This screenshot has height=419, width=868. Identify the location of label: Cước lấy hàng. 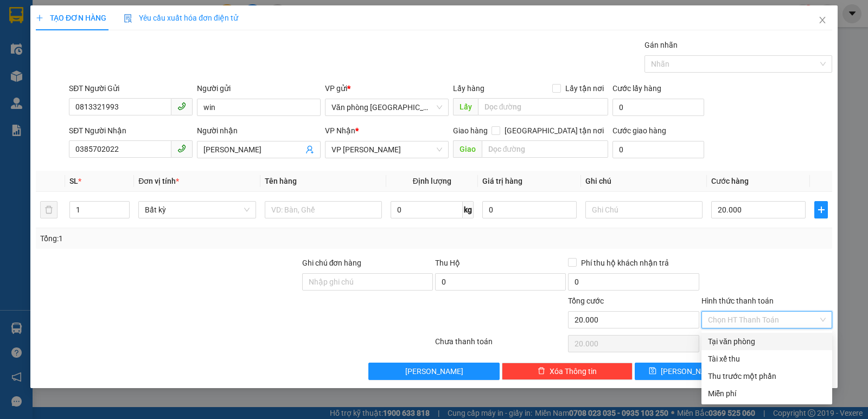
(637, 88).